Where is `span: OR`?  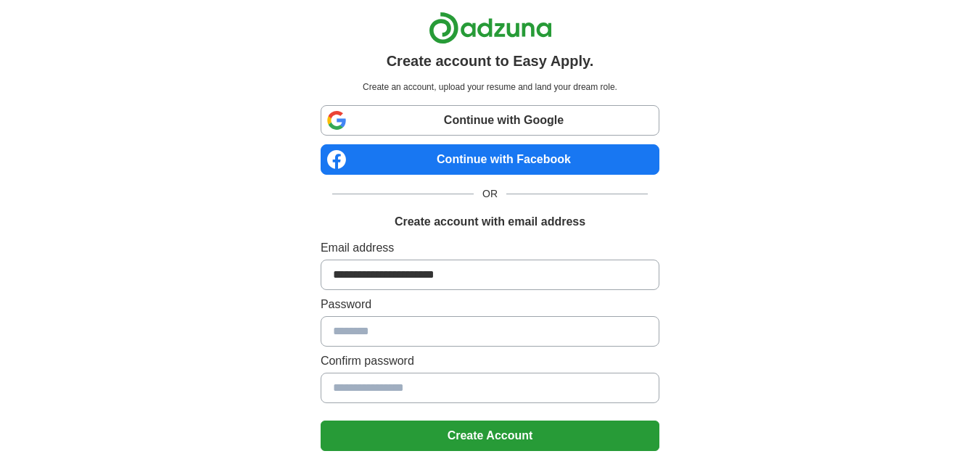
span: OR is located at coordinates (490, 193).